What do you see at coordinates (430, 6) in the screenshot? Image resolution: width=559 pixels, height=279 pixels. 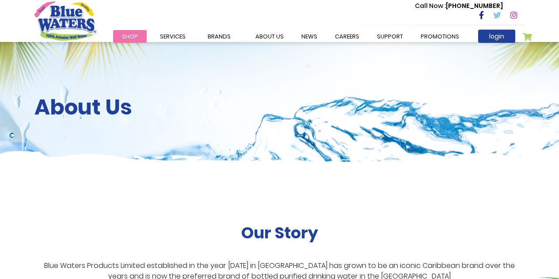 I see `span: Call Now :` at bounding box center [430, 6].